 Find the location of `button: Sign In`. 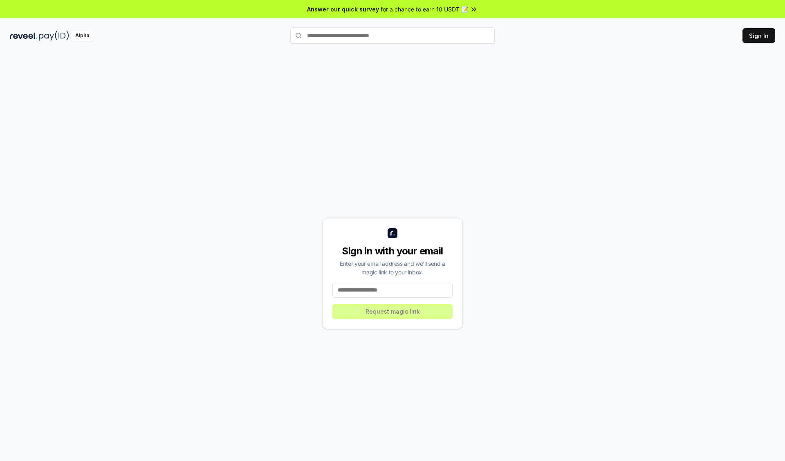

button: Sign In is located at coordinates (759, 36).